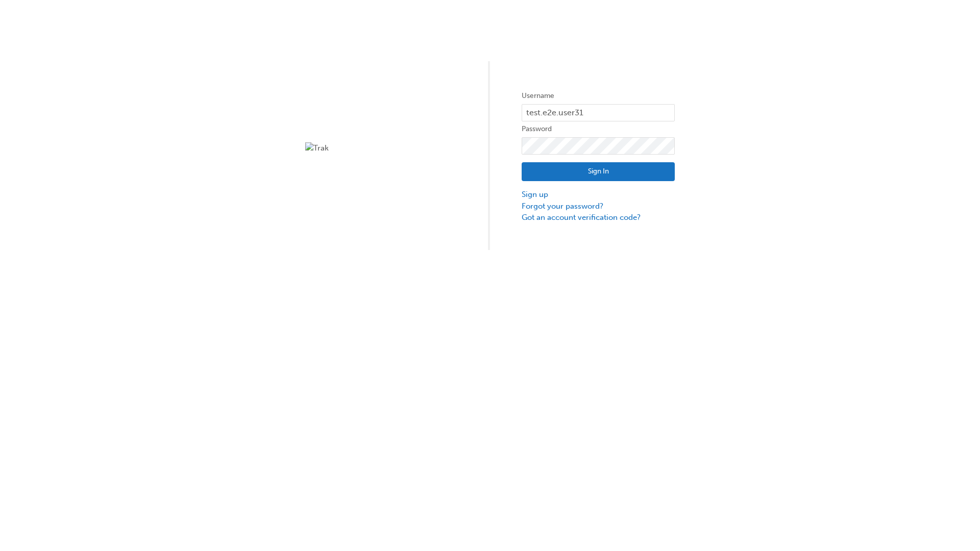  What do you see at coordinates (598, 113) in the screenshot?
I see `input: Username` at bounding box center [598, 113].